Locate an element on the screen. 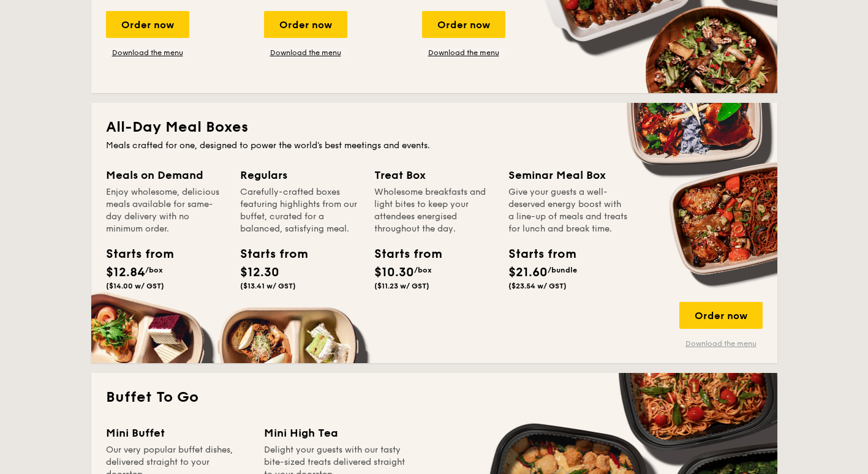  h2: All-Day Meal Boxes is located at coordinates (434, 127).